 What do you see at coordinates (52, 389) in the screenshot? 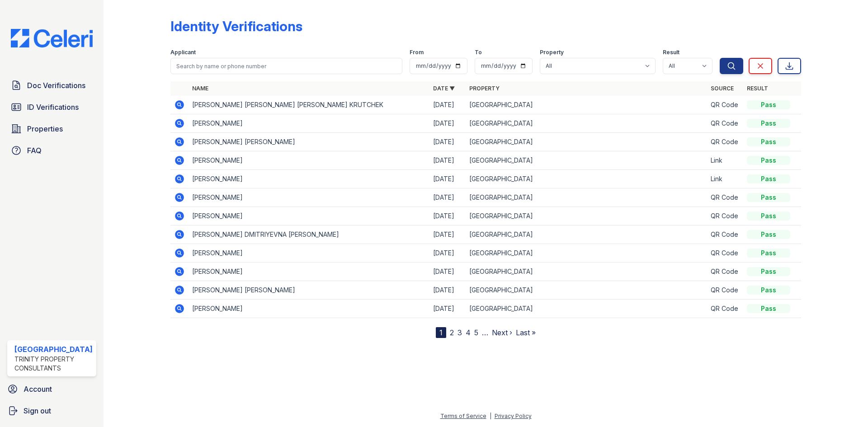
I see `a: Account` at bounding box center [52, 389].